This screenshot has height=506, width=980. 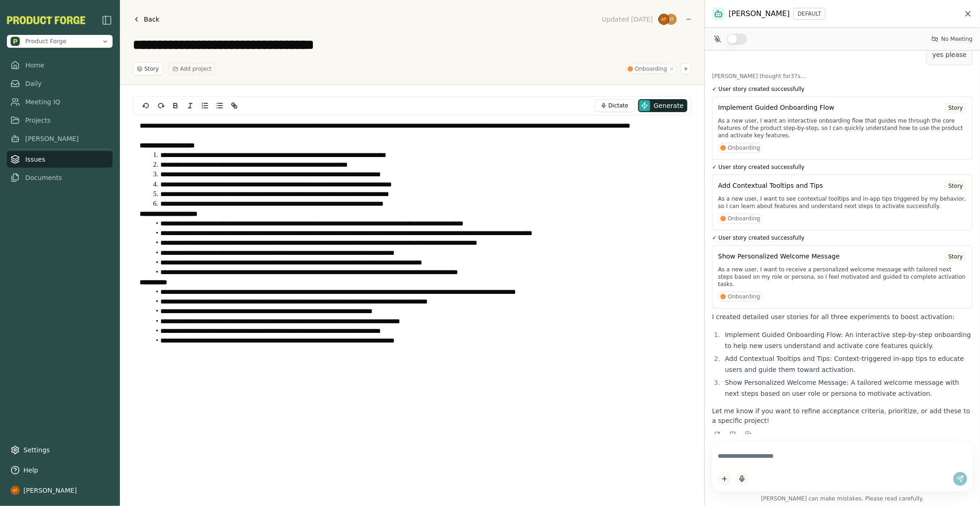 What do you see at coordinates (842, 128) in the screenshot?
I see `p: As a new user, I want an interactive onboarding flow that guides me through the core features of ...` at bounding box center [842, 128].